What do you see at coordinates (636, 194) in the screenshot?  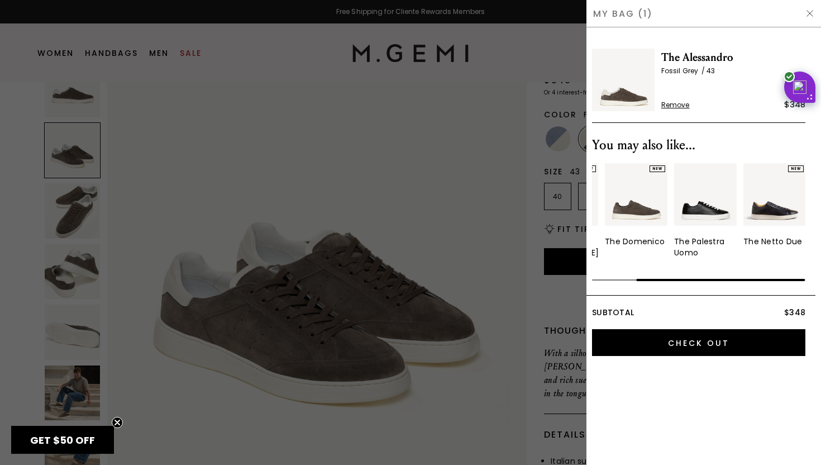 I see `img: 7385130696763_01_Main_New_TheDomenico_FossilGray_Suede_290x387_crop_center.jpg` at bounding box center [636, 194].